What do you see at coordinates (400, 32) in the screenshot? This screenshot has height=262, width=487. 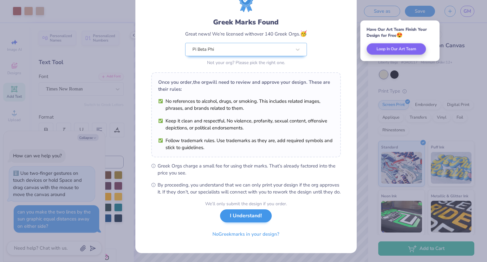 I see `div: Have Our Art Team Finish Your Design for Free` at bounding box center [400, 32].